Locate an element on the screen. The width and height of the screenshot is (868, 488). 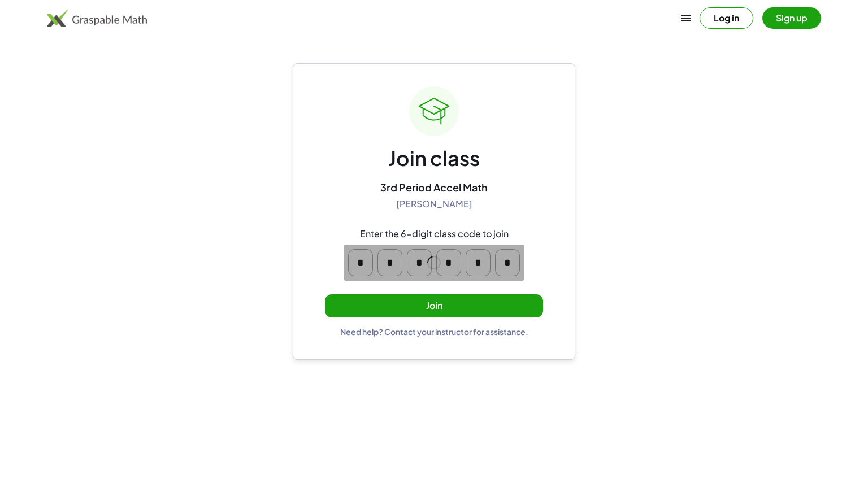
div: Join class is located at coordinates (434, 158).